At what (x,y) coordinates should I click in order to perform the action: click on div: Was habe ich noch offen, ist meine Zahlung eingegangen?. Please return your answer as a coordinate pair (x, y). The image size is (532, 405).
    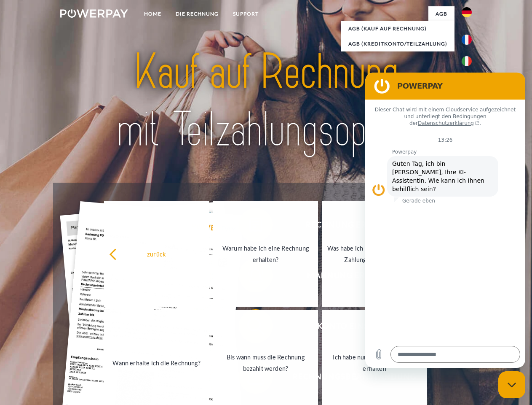
    Looking at the image, I should click on (375, 254).